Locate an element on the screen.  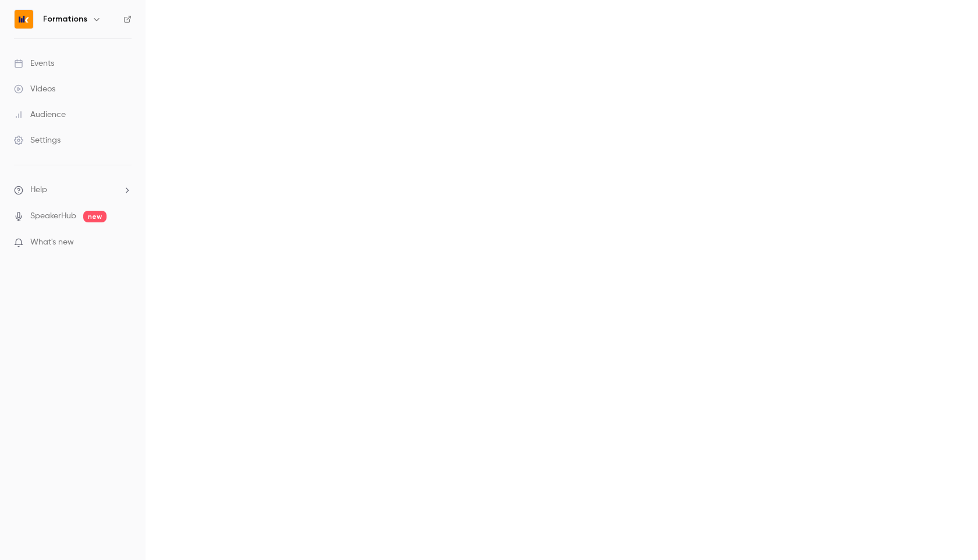
img: Formations is located at coordinates (24, 19).